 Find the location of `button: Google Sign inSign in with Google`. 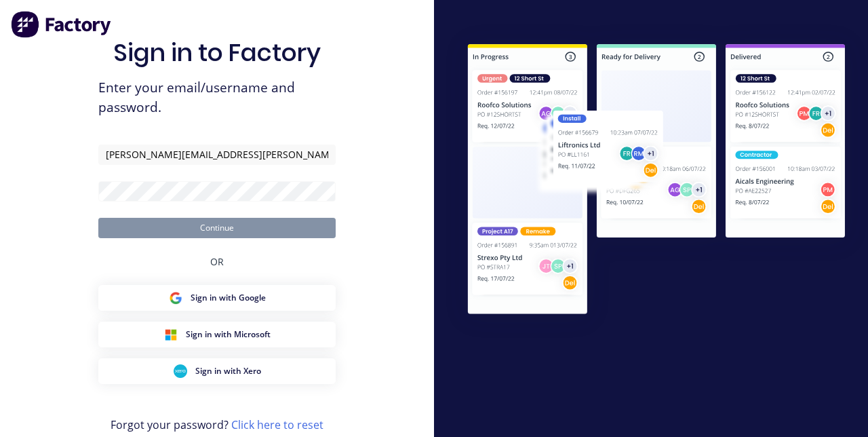

button: Google Sign inSign in with Google is located at coordinates (217, 298).